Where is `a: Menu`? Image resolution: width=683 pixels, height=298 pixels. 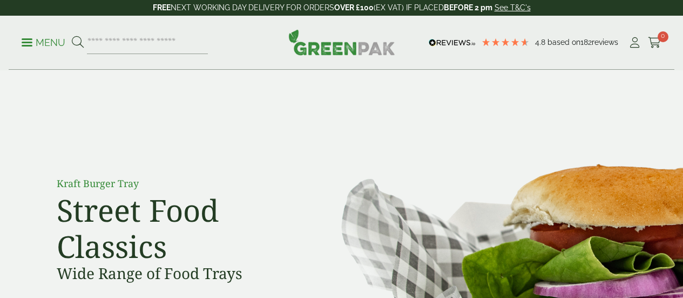
a: Menu is located at coordinates (43, 42).